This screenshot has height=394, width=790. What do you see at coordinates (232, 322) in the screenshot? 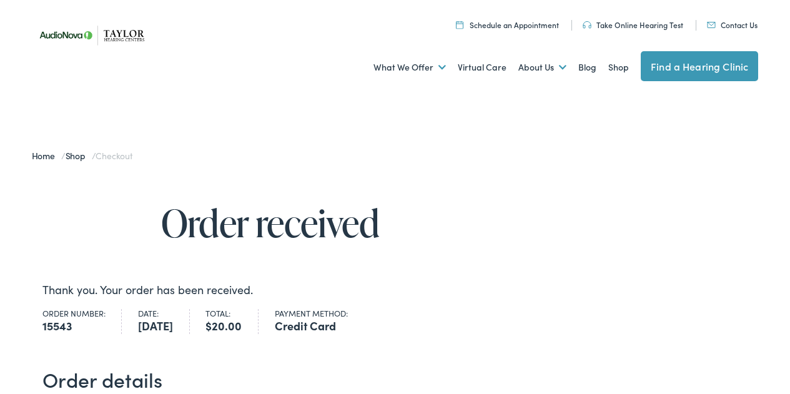
I see `li: Total:` at bounding box center [232, 322].